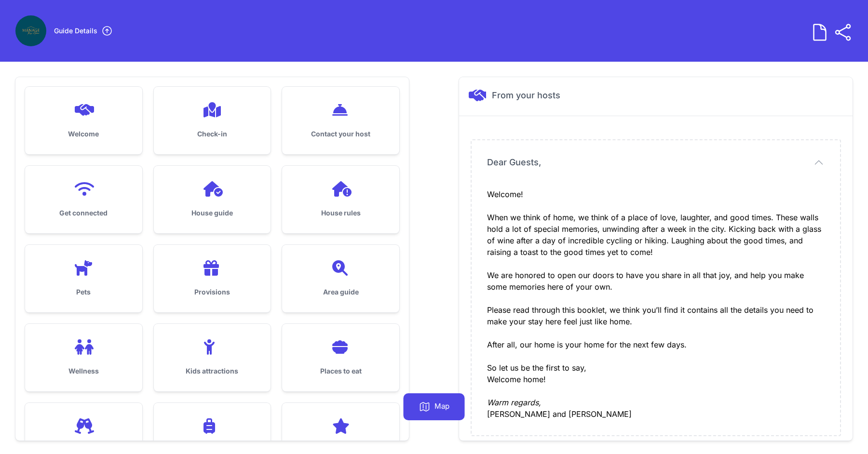 Image resolution: width=868 pixels, height=454 pixels. Describe the element at coordinates (656, 304) in the screenshot. I see `div: Welcome! When we think of home, we think of a place of love, laughter, and good times. These wall...` at that location.